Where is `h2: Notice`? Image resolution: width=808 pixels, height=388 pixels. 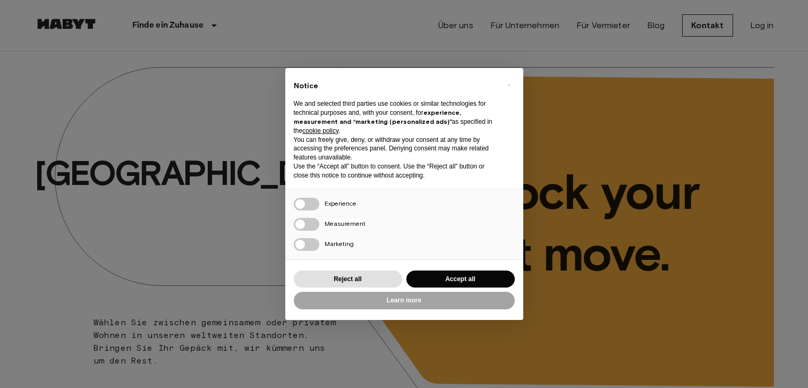 h2: Notice is located at coordinates (396, 86).